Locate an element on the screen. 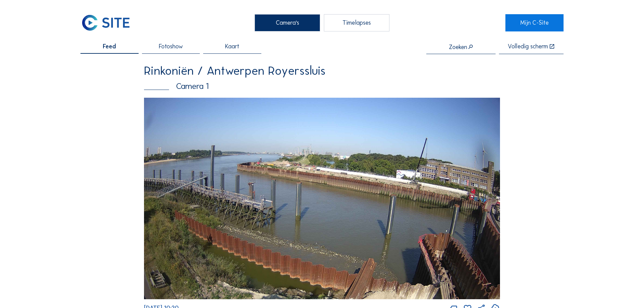  div: Camera's is located at coordinates (287, 22).